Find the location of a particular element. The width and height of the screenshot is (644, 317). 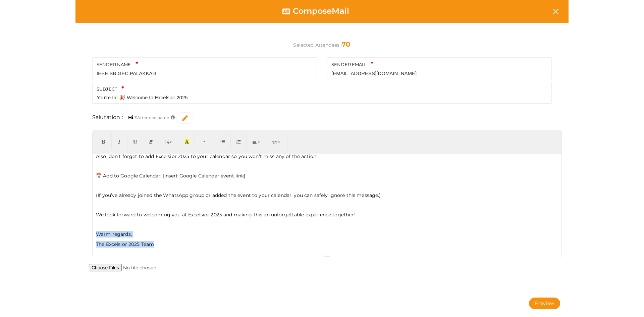

label: SUBJECT is located at coordinates (322, 89).